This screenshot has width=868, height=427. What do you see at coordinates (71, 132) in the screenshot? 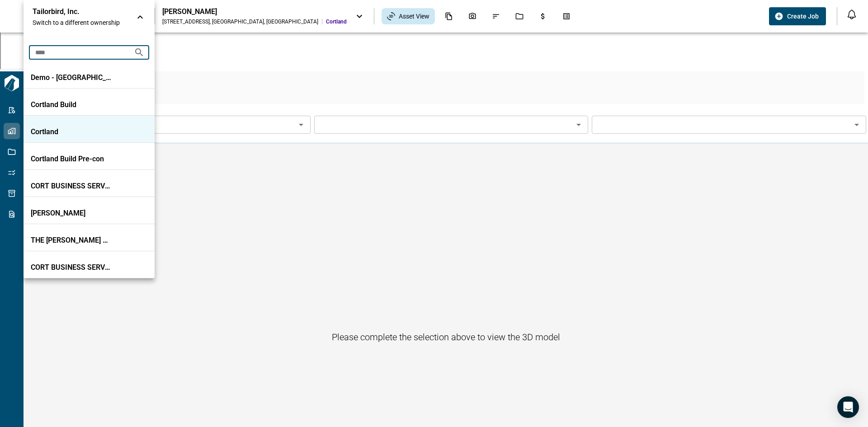
I see `p: Cortland` at bounding box center [71, 132].